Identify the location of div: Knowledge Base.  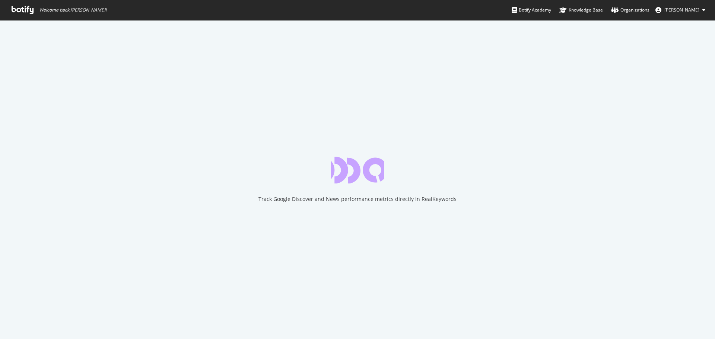
(581, 10).